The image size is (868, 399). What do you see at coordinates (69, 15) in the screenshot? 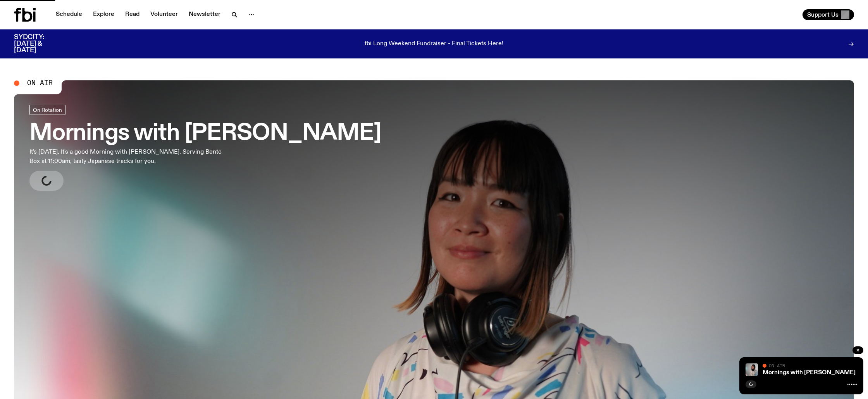
I see `a: Schedule` at bounding box center [69, 15].